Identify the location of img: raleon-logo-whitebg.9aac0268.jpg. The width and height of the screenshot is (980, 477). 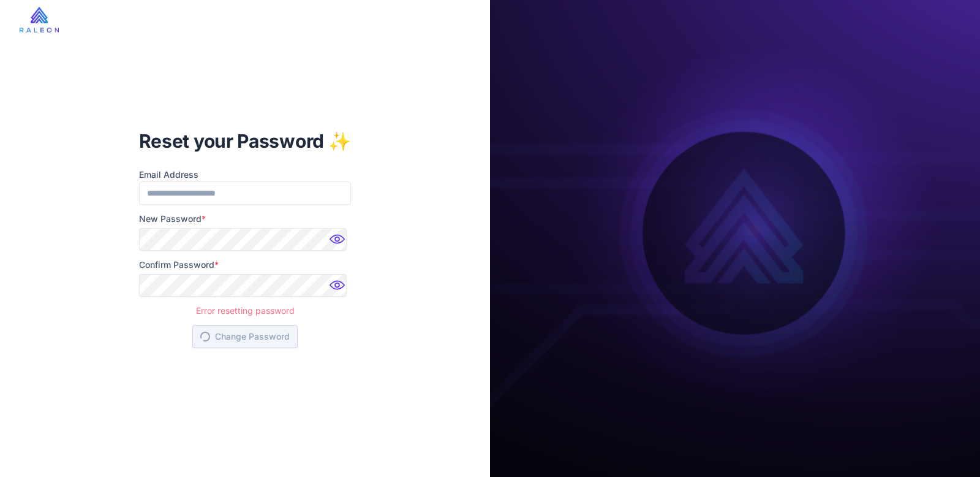
(39, 19).